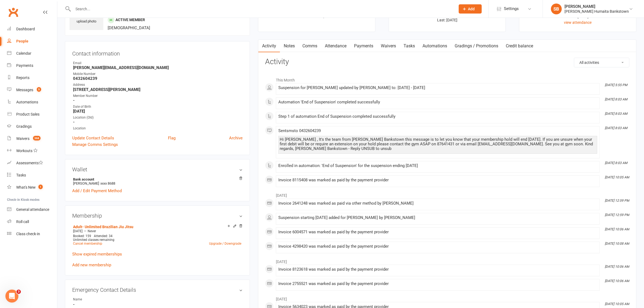 The width and height of the screenshot is (644, 308). What do you see at coordinates (476, 46) in the screenshot?
I see `a: Gradings / Promotions` at bounding box center [476, 46].